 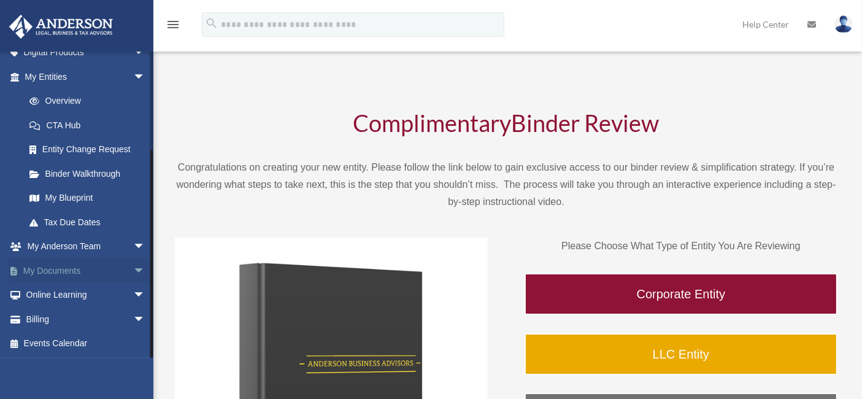 What do you see at coordinates (61, 26) in the screenshot?
I see `img: Anderson Advisors Platinum Portal` at bounding box center [61, 26].